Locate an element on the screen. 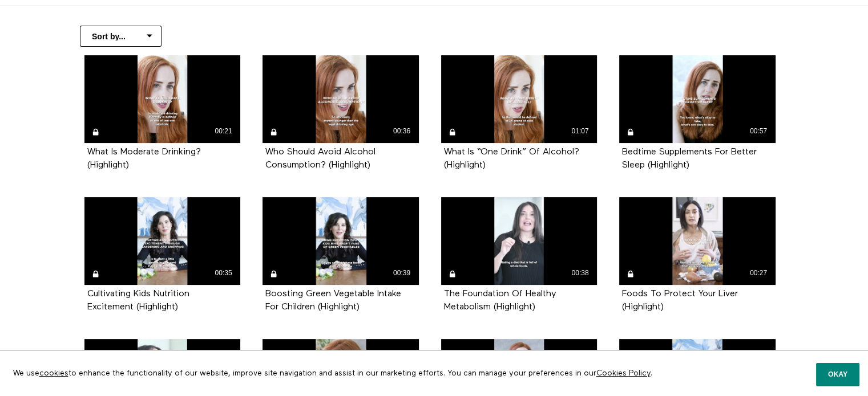 The height and width of the screenshot is (396, 868). strong: Cultivating Kids Nutrition Excitement (Highlight) is located at coordinates (138, 301).